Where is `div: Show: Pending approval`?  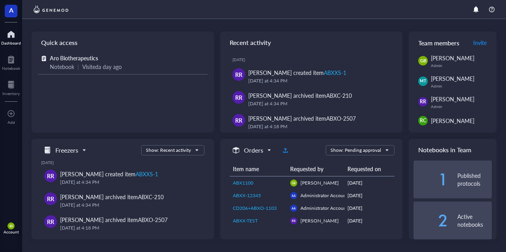 div: Show: Pending approval is located at coordinates (356, 151).